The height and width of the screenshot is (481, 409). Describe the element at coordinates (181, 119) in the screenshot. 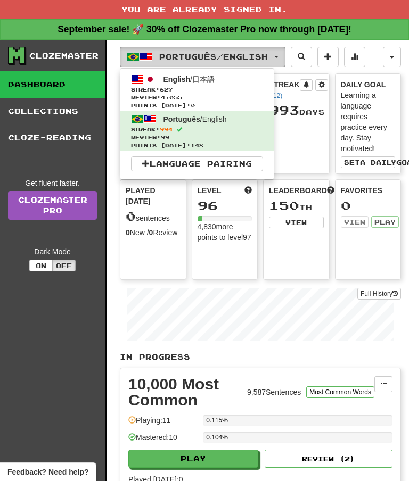

I see `span: Português` at that location.